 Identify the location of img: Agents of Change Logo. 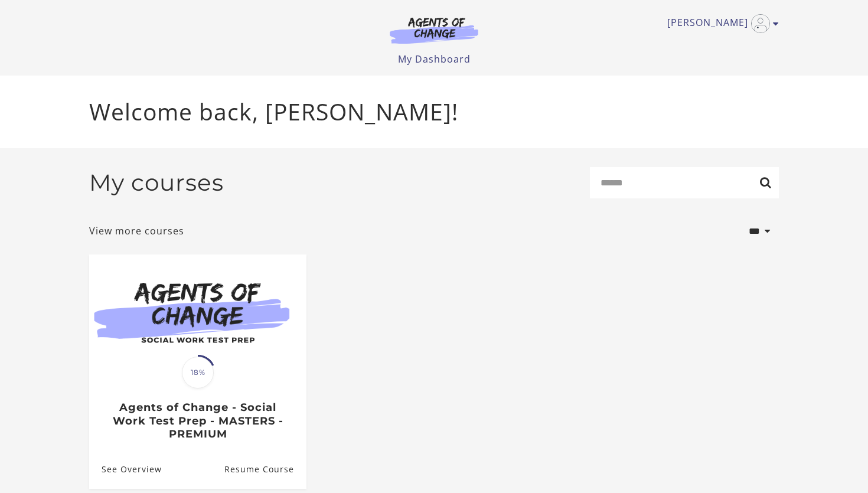
(434, 30).